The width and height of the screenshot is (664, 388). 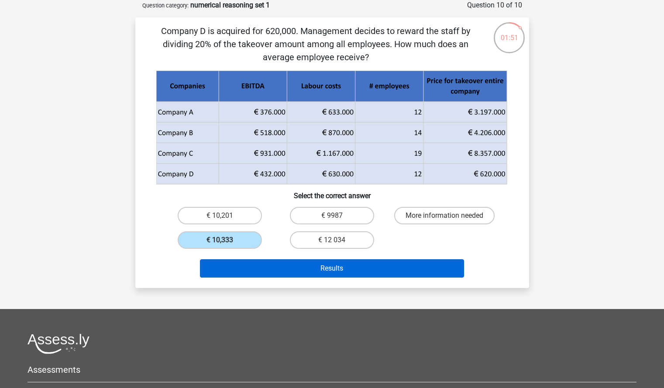 What do you see at coordinates (332, 216) in the screenshot?
I see `label: € 9987` at bounding box center [332, 216].